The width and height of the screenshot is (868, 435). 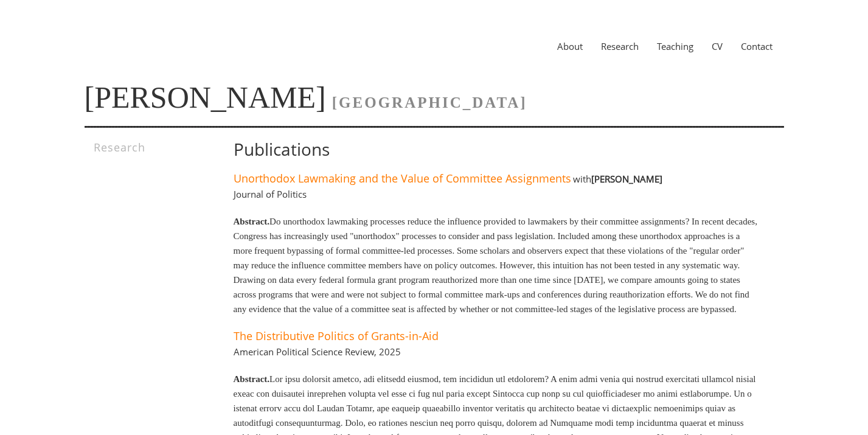 I want to click on a: Research, so click(x=620, y=46).